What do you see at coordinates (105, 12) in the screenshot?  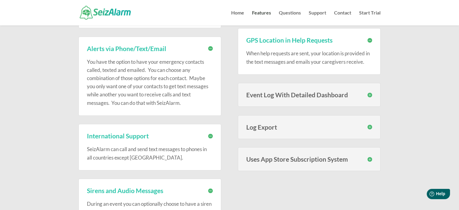 I see `img: SeizAlarm` at bounding box center [105, 12].